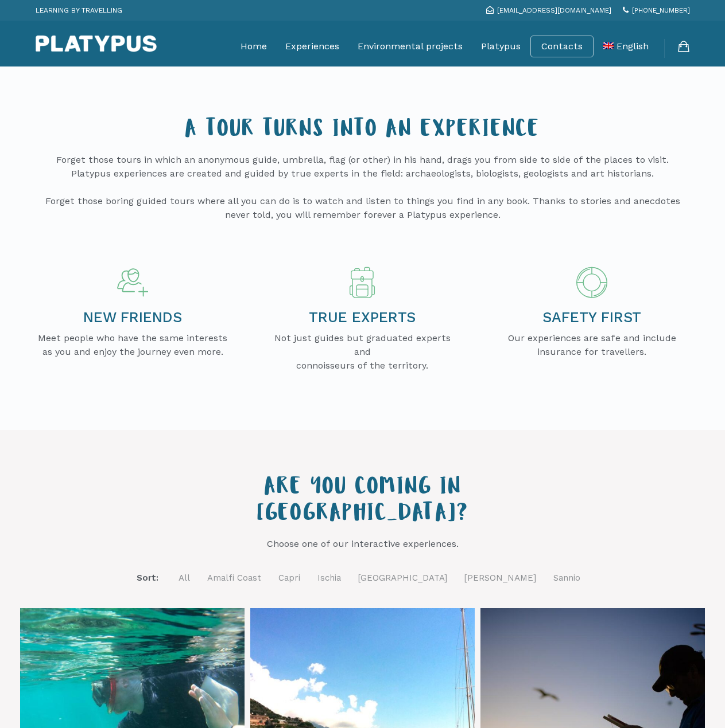  I want to click on p: Meet people who have the same interests as you and enjoy the journey even more., so click(133, 345).